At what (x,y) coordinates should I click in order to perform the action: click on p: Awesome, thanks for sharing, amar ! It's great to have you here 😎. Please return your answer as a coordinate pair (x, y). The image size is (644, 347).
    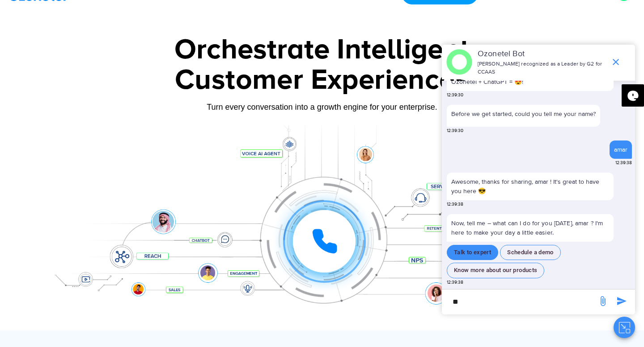
    Looking at the image, I should click on (529, 187).